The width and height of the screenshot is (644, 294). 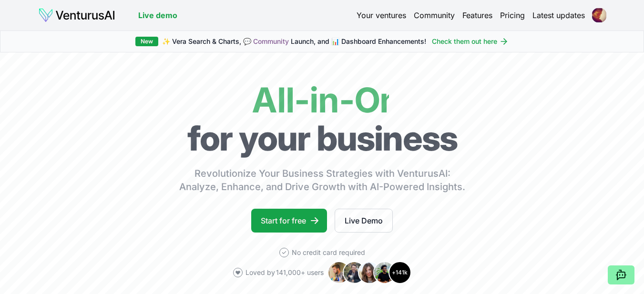 What do you see at coordinates (384, 273) in the screenshot?
I see `img: Avatar 4` at bounding box center [384, 273].